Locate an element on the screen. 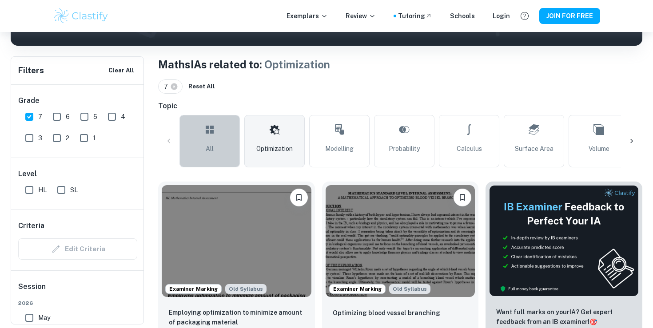 This screenshot has width=653, height=328. h6: Filters is located at coordinates (31, 71).